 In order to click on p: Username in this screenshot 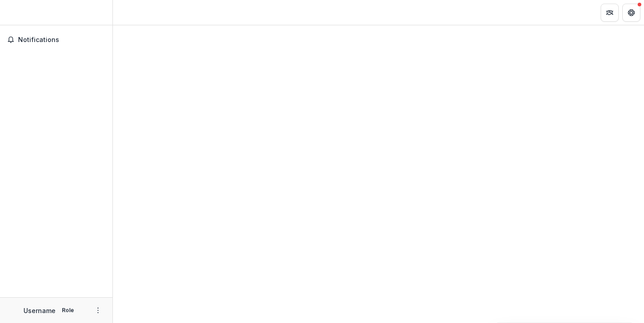, I will do `click(39, 310)`.